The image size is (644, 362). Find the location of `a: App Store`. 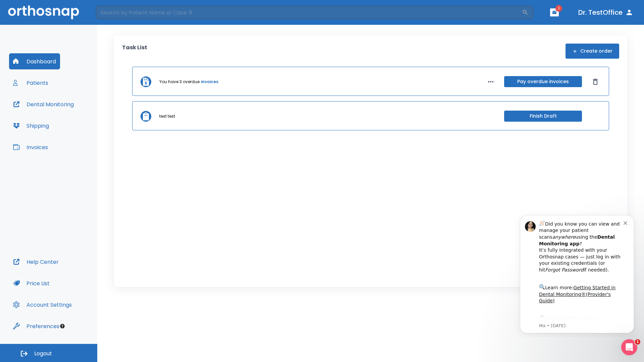

a: App Store is located at coordinates (59, 113).